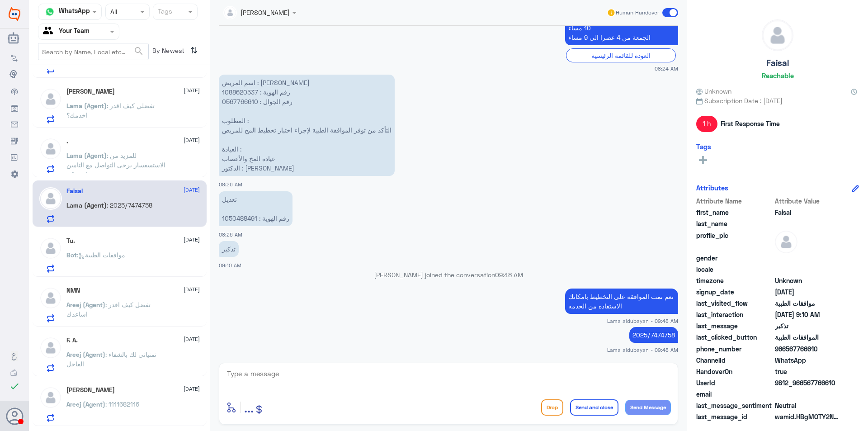 Image resolution: width=868 pixels, height=431 pixels. What do you see at coordinates (109, 309) in the screenshot?
I see `span: : تفضل كيف اقدر اساعدك` at bounding box center [109, 309].